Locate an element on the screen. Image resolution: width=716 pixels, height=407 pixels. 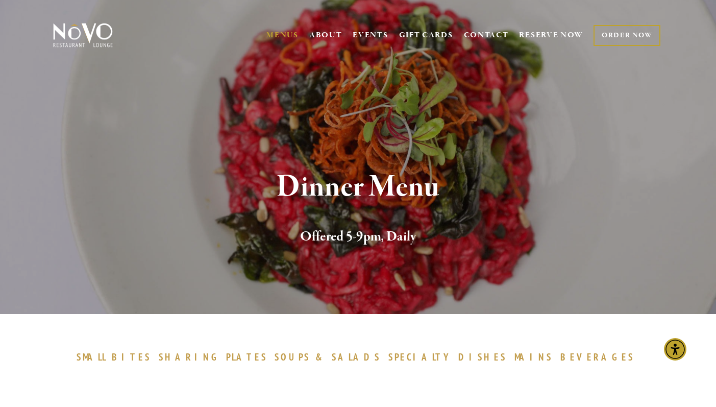
a: BEVERAGES is located at coordinates (600, 357).